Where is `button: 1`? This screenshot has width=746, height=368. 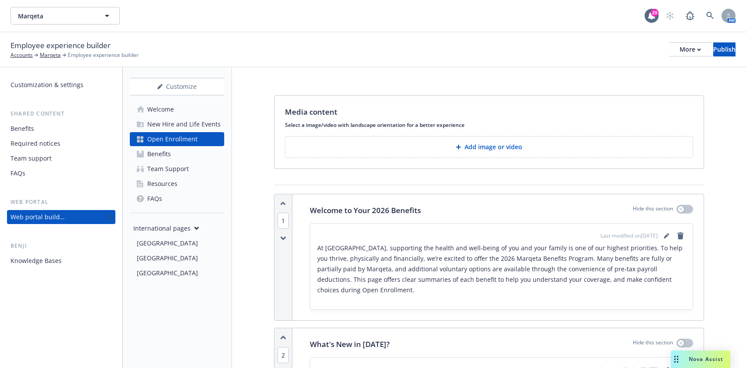
button: 1 is located at coordinates (283, 220).